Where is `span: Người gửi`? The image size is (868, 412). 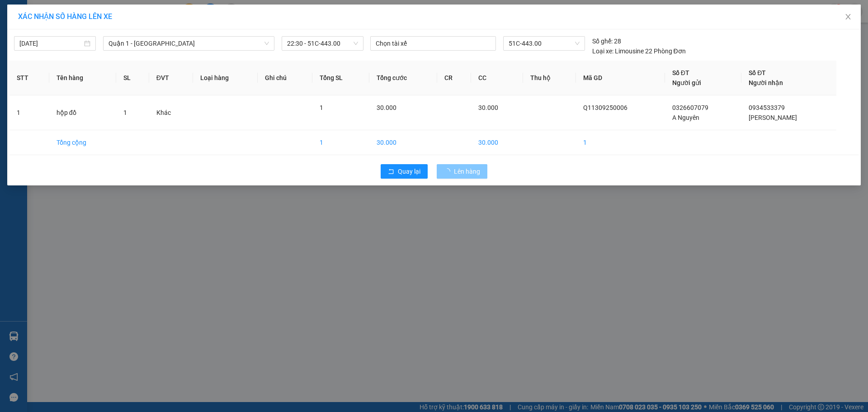
span: Người gửi is located at coordinates (687, 83).